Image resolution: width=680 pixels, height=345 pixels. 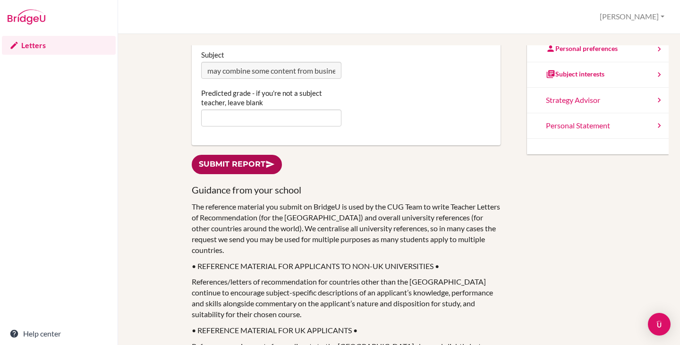 What do you see at coordinates (346, 266) in the screenshot?
I see `p: • REFERENCE MATERIAL FOR APPLICANTS TO NON-UK UNIVERSITIES •` at bounding box center [346, 266].